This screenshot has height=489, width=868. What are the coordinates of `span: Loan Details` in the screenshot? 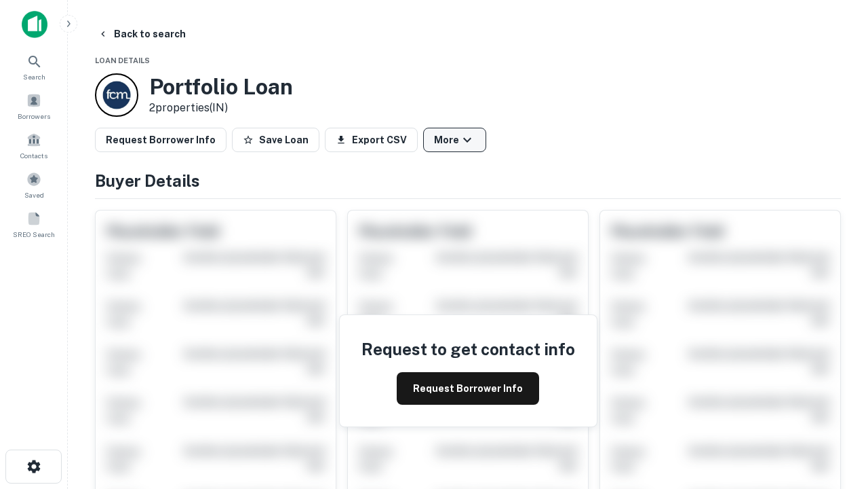 It's located at (122, 60).